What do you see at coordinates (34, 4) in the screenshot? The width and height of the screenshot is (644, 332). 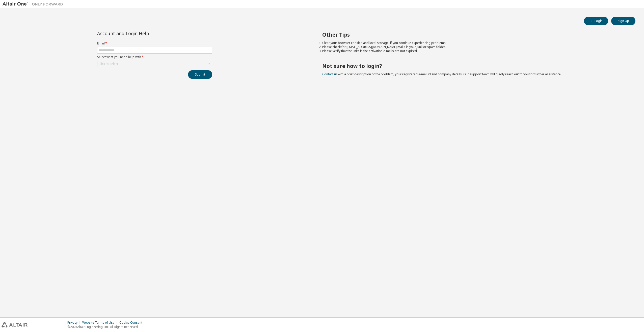 I see `img: Altair One` at bounding box center [34, 4].